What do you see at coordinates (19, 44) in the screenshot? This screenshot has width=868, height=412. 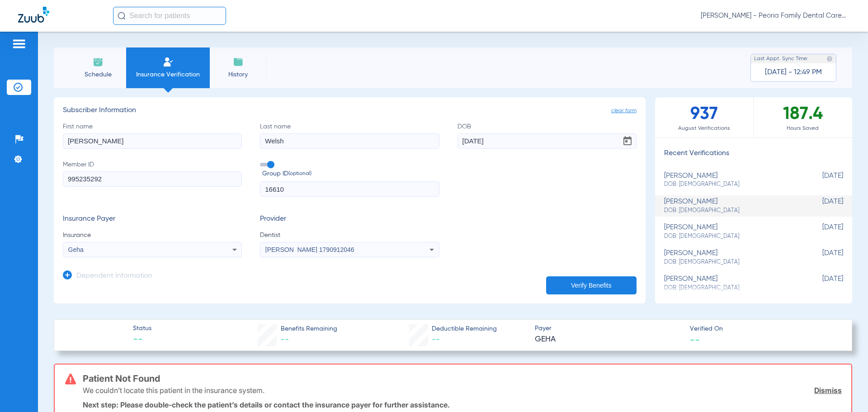 I see `img: hamburger-icon` at bounding box center [19, 44].